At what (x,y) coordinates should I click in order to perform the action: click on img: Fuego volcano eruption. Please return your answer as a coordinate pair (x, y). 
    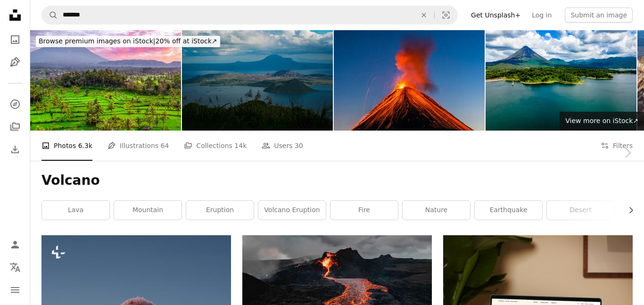
    Looking at the image, I should click on (409, 80).